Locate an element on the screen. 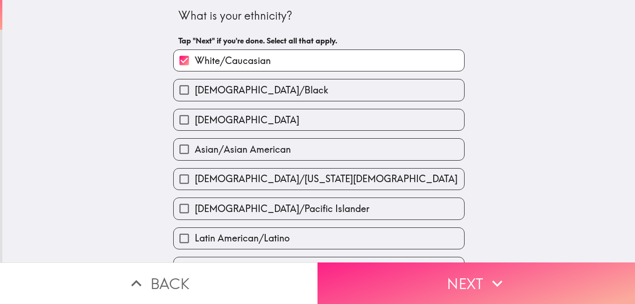 The height and width of the screenshot is (304, 635). h6: Tap "Next" if you're done. Select all that apply. is located at coordinates (319, 41).